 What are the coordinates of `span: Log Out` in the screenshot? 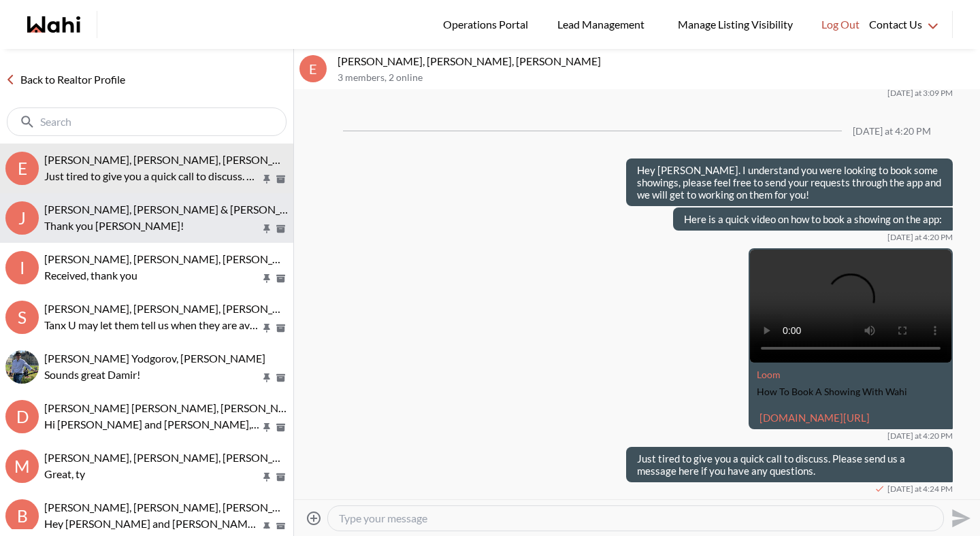 It's located at (841, 24).